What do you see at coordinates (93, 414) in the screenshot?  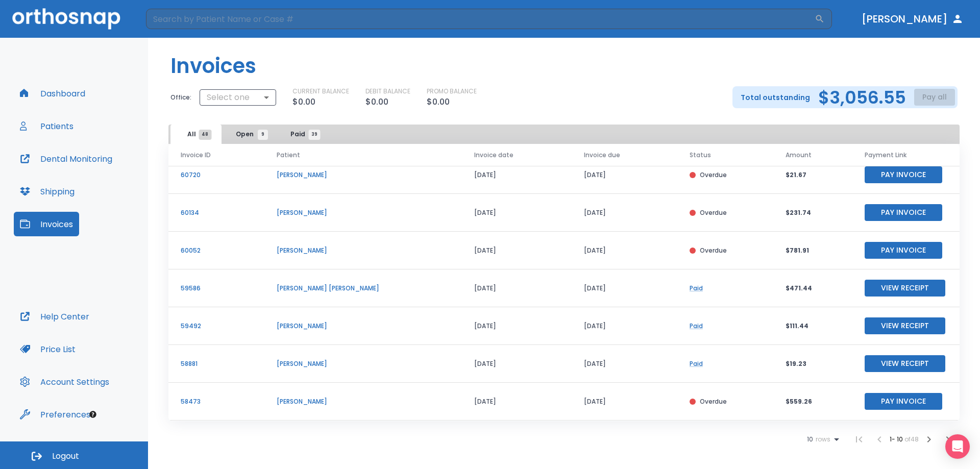 I see `div: Tooltip anchor` at bounding box center [93, 414].